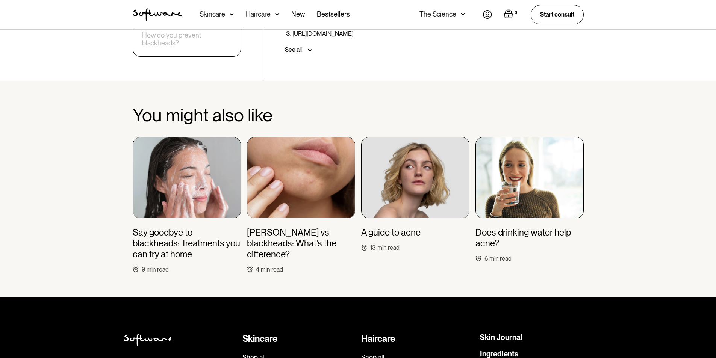  I want to click on div: 4, so click(257, 269).